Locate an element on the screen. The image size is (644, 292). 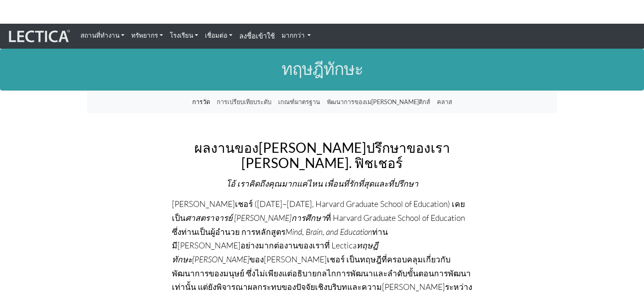
a: เชื่อมต่อ is located at coordinates (218, 36).